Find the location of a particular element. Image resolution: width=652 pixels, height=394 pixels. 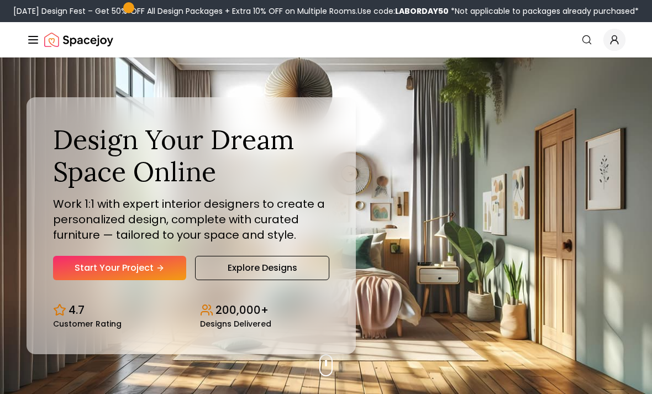

small: Designs Delivered is located at coordinates (235, 324).